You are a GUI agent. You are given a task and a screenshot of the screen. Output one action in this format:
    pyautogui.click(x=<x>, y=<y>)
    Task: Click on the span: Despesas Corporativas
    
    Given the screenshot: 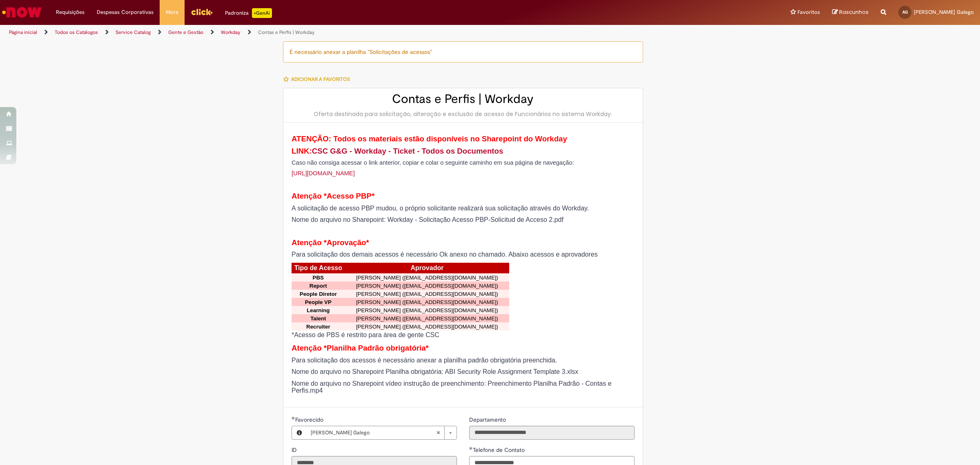 What is the action you would take?
    pyautogui.click(x=125, y=12)
    